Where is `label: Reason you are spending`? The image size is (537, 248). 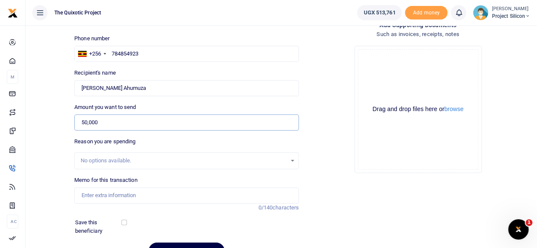 label: Reason you are spending is located at coordinates (105, 142).